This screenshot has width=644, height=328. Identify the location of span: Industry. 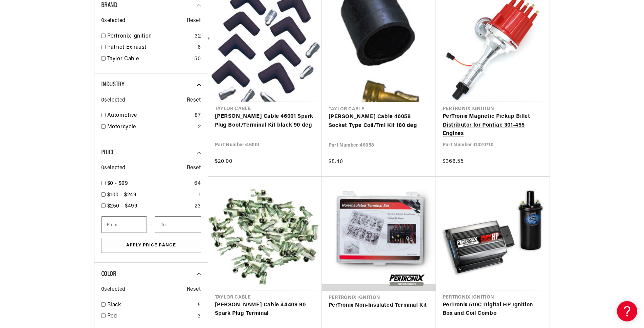
(113, 84).